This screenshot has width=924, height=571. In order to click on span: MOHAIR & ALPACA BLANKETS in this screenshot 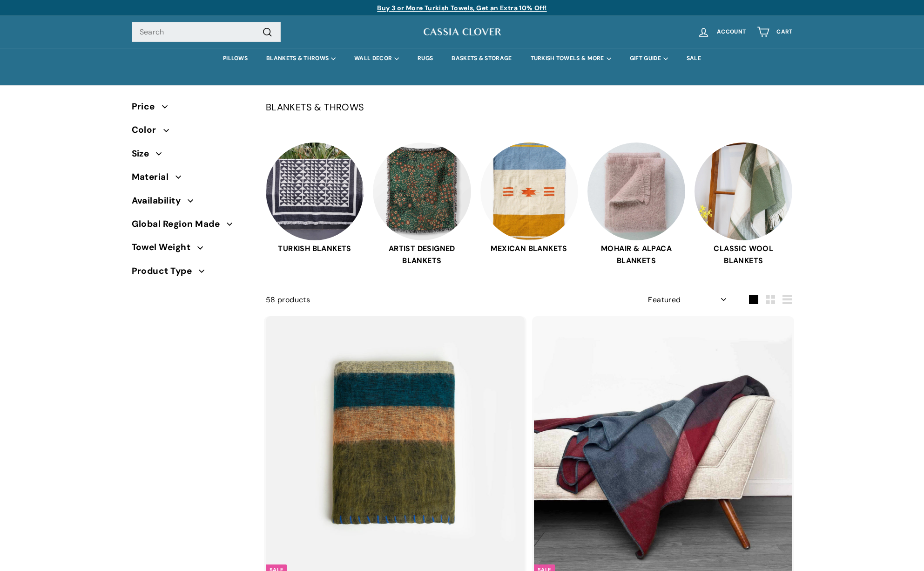, I will do `click(636, 254)`.